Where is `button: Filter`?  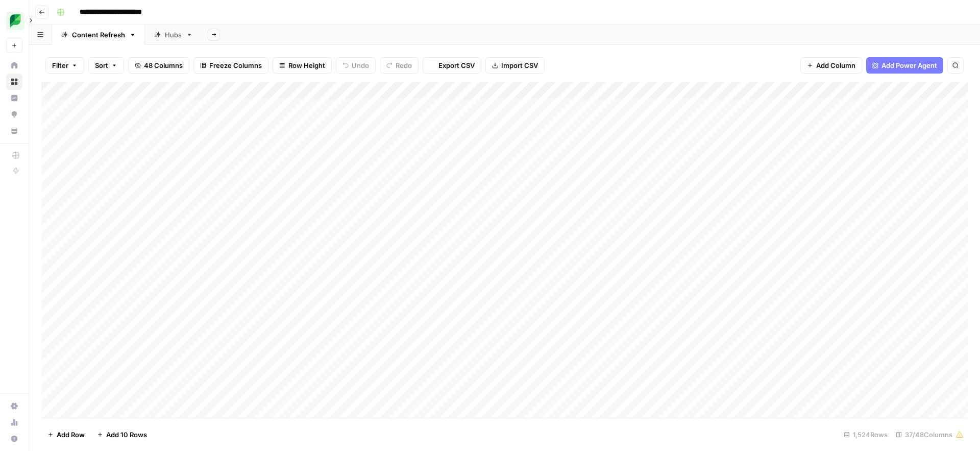 button: Filter is located at coordinates (64, 65).